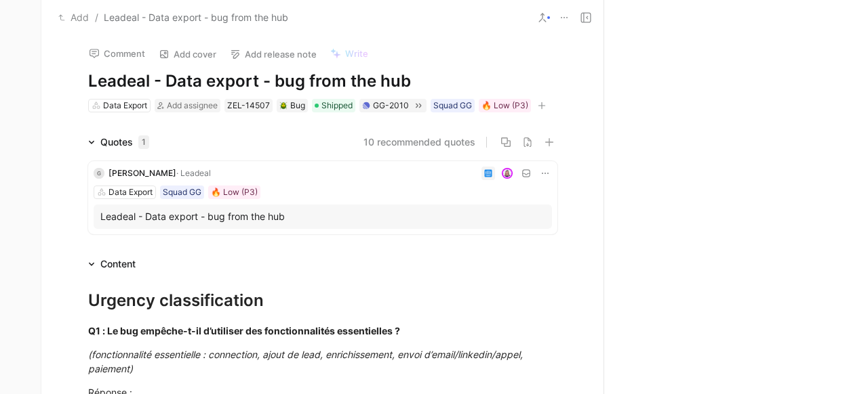 This screenshot has height=394, width=868. What do you see at coordinates (244, 331) in the screenshot?
I see `strong: Q1 : Le bug empêche-t-il d’utiliser des fonctionnalités essentielles ?` at bounding box center [244, 331].